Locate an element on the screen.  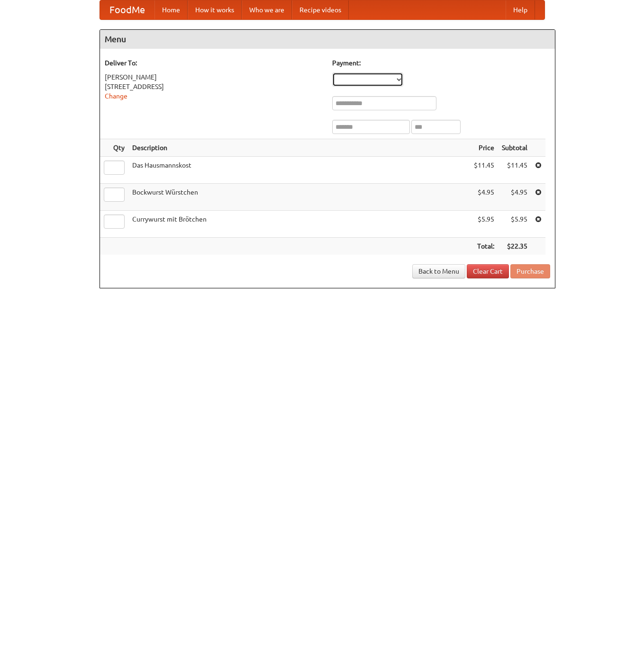
button: Purchase is located at coordinates (530, 271).